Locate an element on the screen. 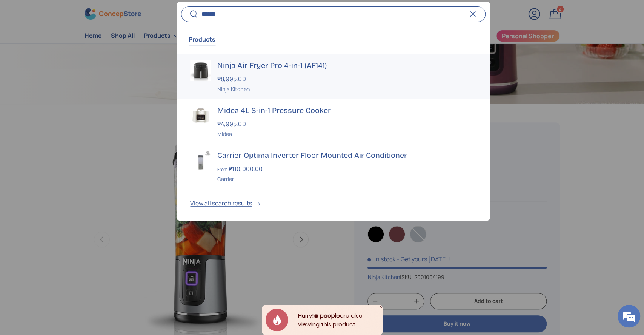 The image size is (644, 335). h3: Carrier Optima Inverter Floor Mounted Air Conditioner is located at coordinates (347, 155).